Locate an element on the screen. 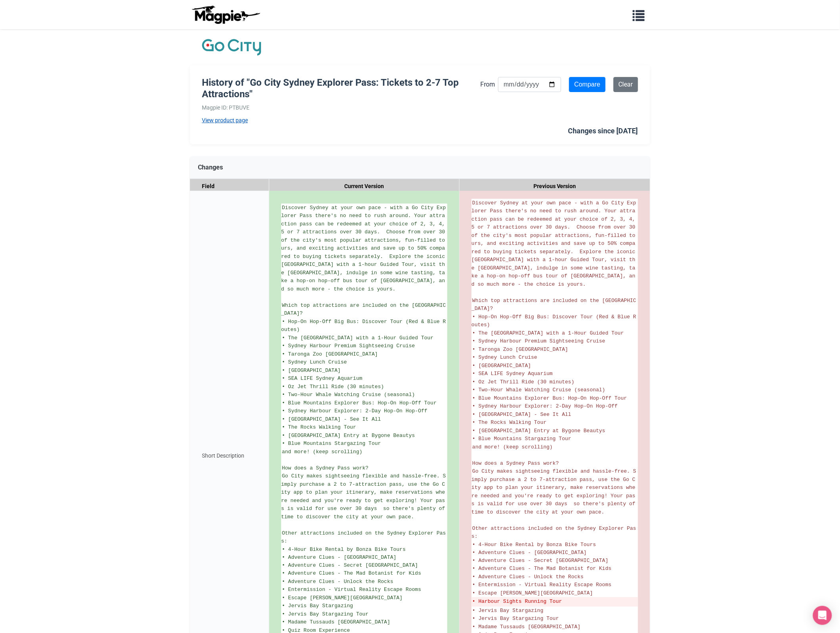 Image resolution: width=840 pixels, height=633 pixels. a: Clear is located at coordinates (625, 85).